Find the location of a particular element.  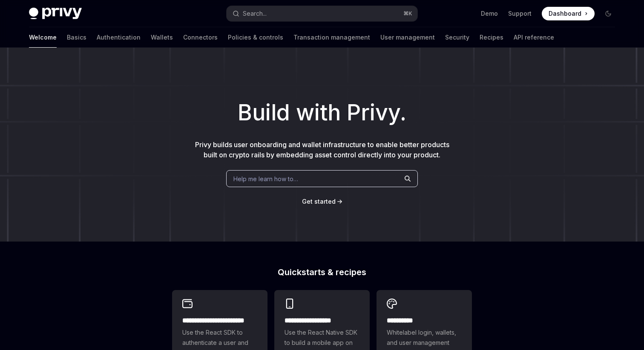

img: dark logo is located at coordinates (56, 14).